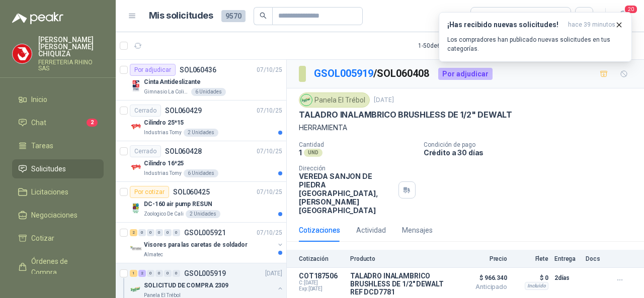 The width and height of the screenshot is (644, 298). Describe the element at coordinates (54, 215) in the screenshot. I see `span: Negociaciones` at that location.